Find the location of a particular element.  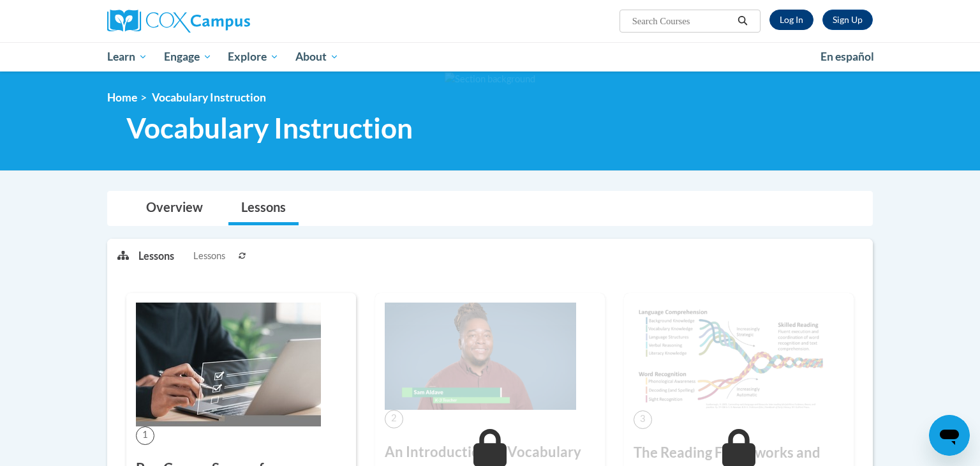

span: About is located at coordinates (317, 57).